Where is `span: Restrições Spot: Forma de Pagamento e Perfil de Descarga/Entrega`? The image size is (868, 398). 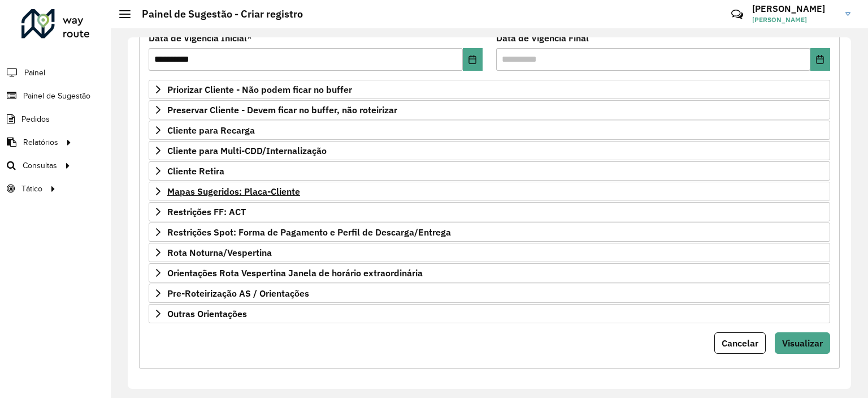
span: Restrições Spot: Forma de Pagamento e Perfil de Descarga/Entrega is located at coordinates (309, 232).